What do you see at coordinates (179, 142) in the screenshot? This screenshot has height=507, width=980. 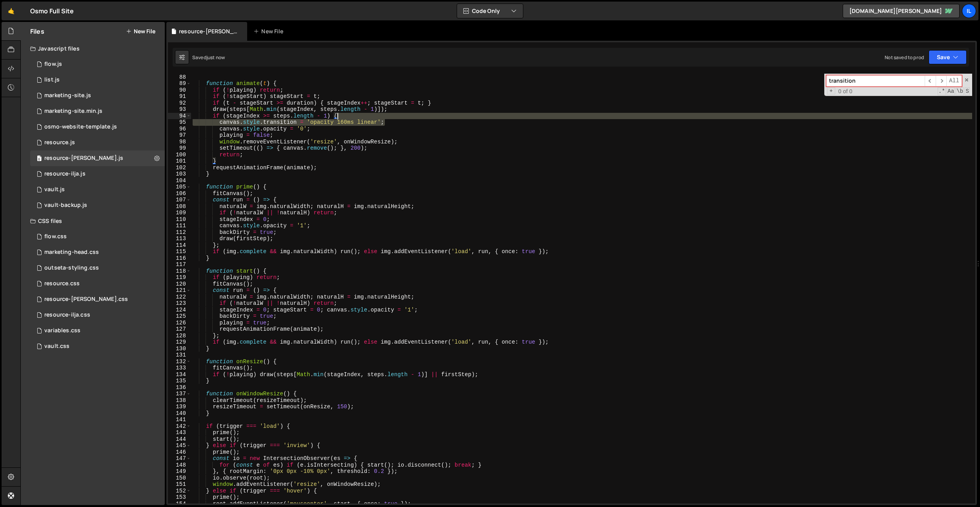 I see `div: 98` at bounding box center [179, 142].